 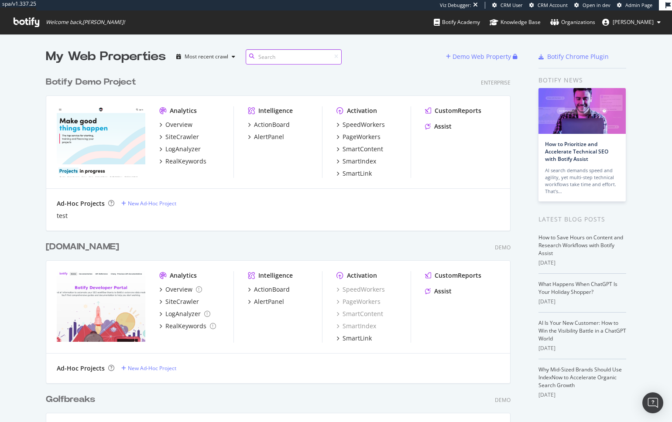 I want to click on a: CRM User, so click(x=507, y=5).